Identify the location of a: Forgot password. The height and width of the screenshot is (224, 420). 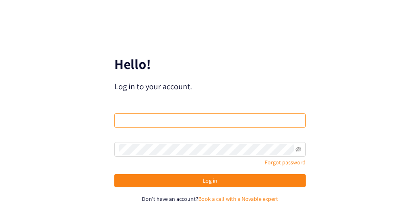
(285, 162).